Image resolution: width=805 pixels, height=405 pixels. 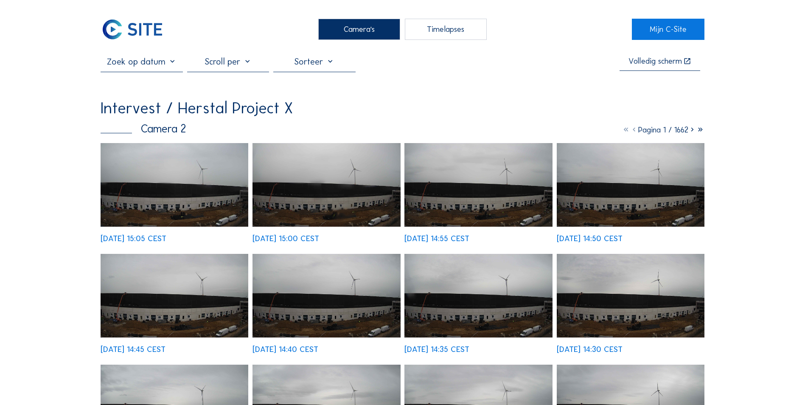 I want to click on span: Pagina 1 / 1662, so click(x=663, y=129).